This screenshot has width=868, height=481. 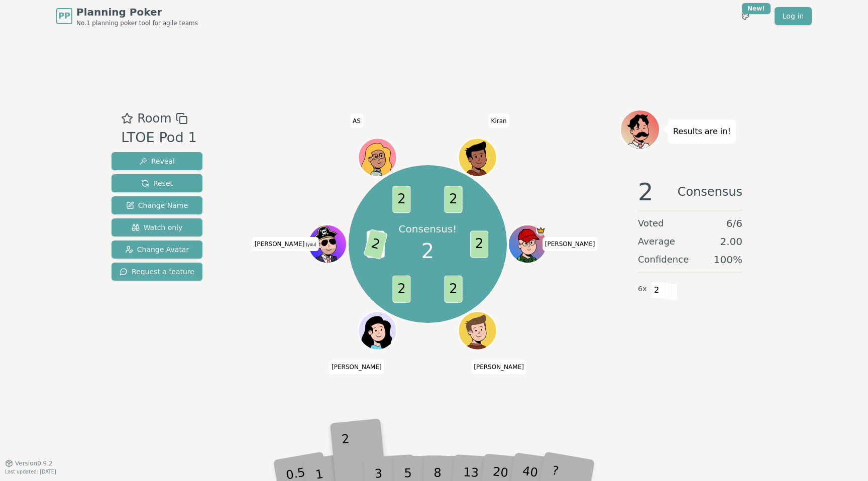 I want to click on span: Confidence, so click(x=663, y=259).